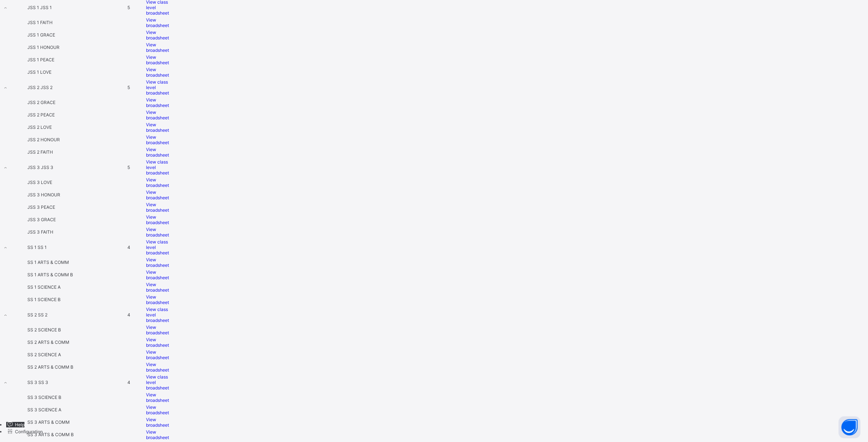 The height and width of the screenshot is (442, 868). I want to click on button: Open asap, so click(850, 427).